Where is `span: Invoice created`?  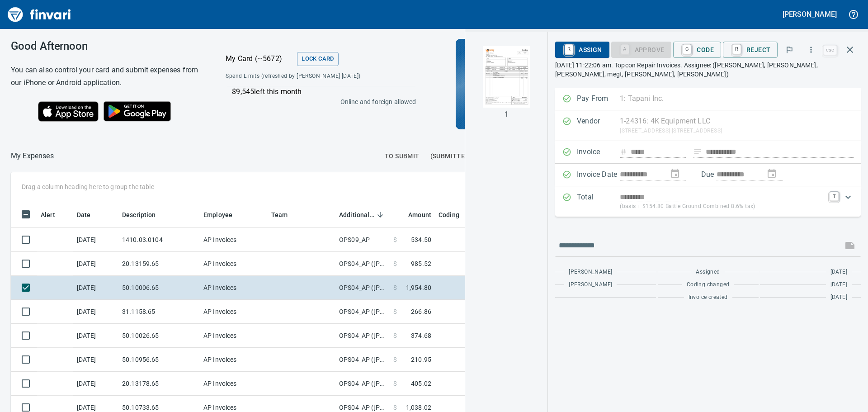 span: Invoice created is located at coordinates (708, 298).